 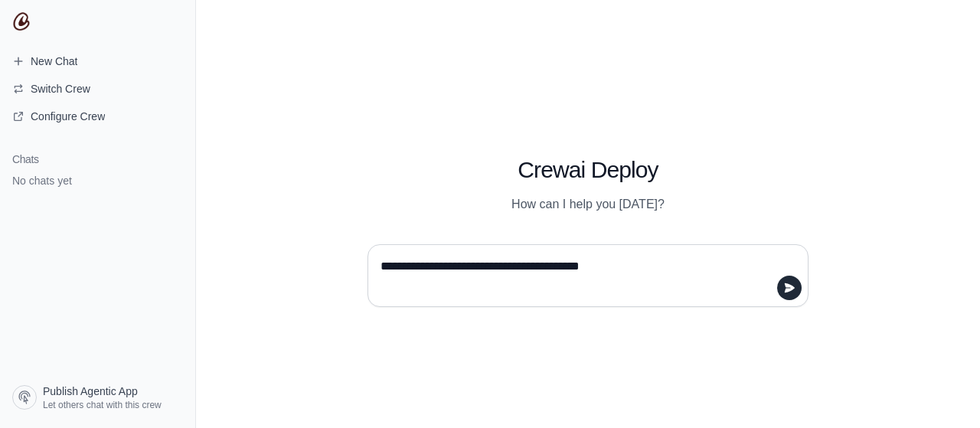 What do you see at coordinates (97, 397) in the screenshot?
I see `a: Publish Agentic App Let others chat with this crew` at bounding box center [97, 397].